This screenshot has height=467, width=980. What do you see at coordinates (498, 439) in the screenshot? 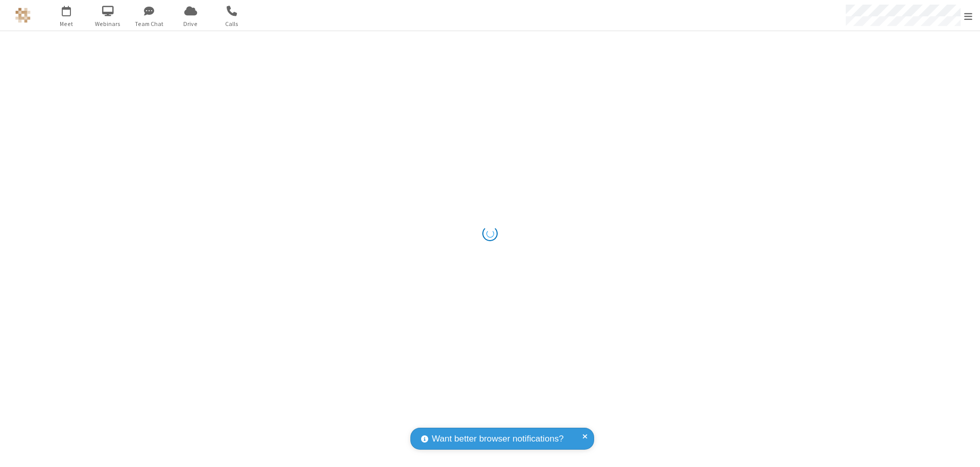
I see `span: Want better browser notifications?` at bounding box center [498, 439].